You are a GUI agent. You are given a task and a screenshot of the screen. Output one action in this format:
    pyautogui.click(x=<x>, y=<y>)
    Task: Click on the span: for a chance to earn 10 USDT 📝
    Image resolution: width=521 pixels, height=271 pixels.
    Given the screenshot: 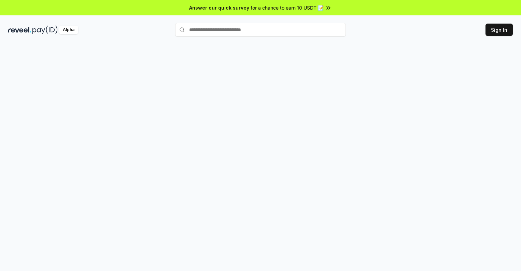 What is the action you would take?
    pyautogui.click(x=287, y=8)
    